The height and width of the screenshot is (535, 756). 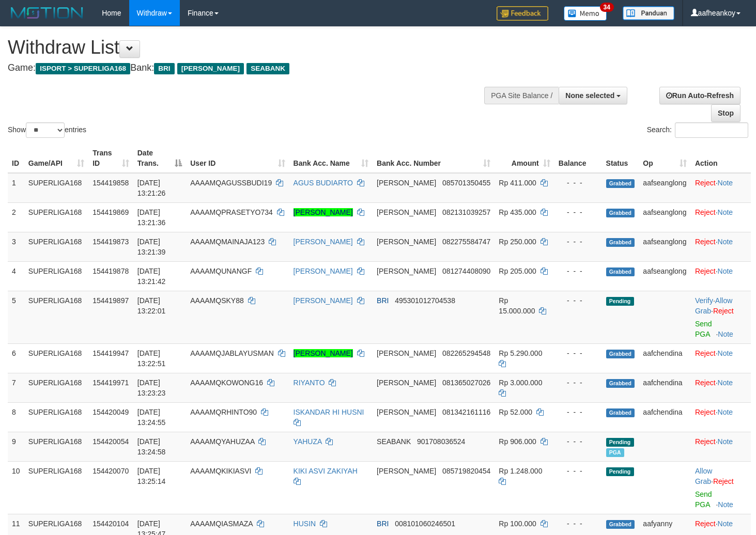 I want to click on th: Bank Acc. Name: activate to sort column ascending, so click(x=332, y=158).